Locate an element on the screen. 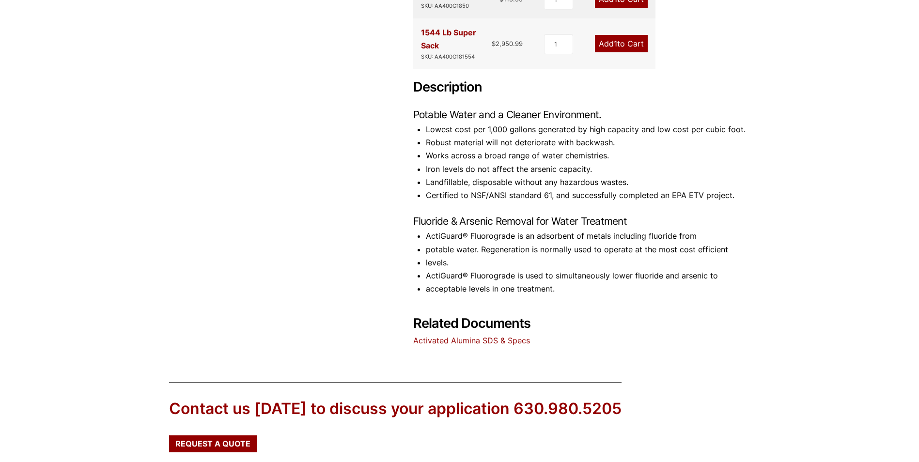 This screenshot has width=919, height=462. h3: Potable Water and a Cleaner Environment. is located at coordinates (582, 114).